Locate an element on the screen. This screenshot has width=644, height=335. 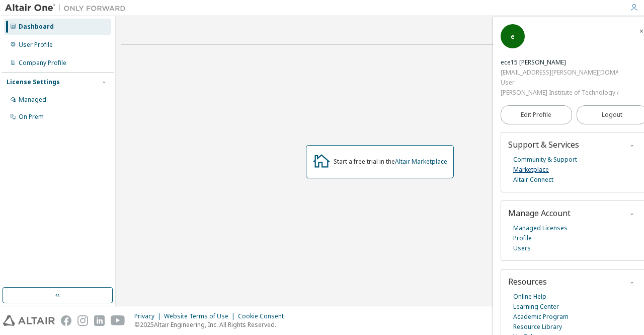
a: Resource Library is located at coordinates (537, 327).